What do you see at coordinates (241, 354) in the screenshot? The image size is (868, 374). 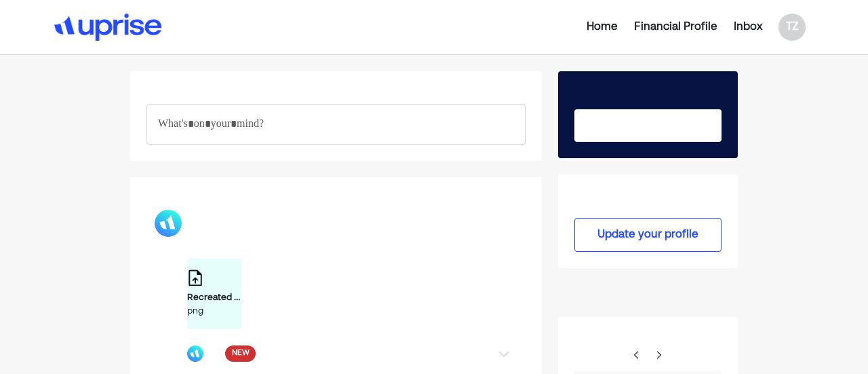 I see `span: NEW` at bounding box center [241, 354].